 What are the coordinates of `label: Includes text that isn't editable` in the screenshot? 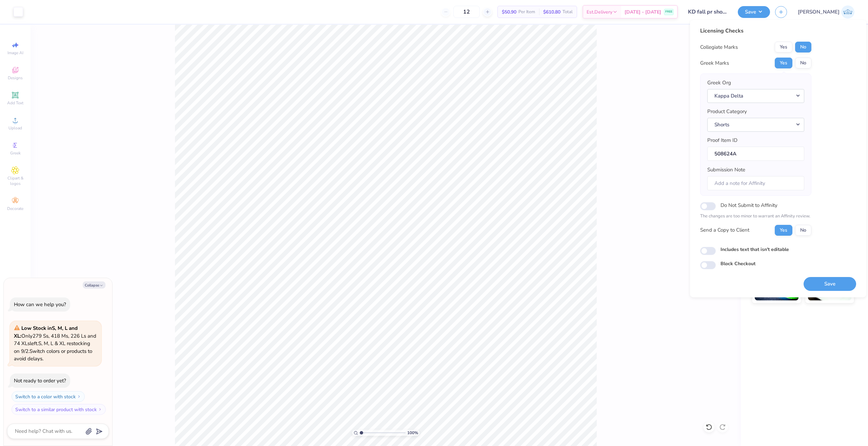 It's located at (755, 250).